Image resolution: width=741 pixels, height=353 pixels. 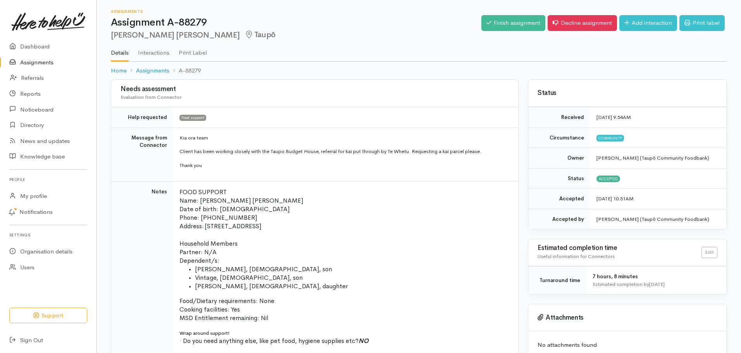 I want to click on td: Owner, so click(x=560, y=158).